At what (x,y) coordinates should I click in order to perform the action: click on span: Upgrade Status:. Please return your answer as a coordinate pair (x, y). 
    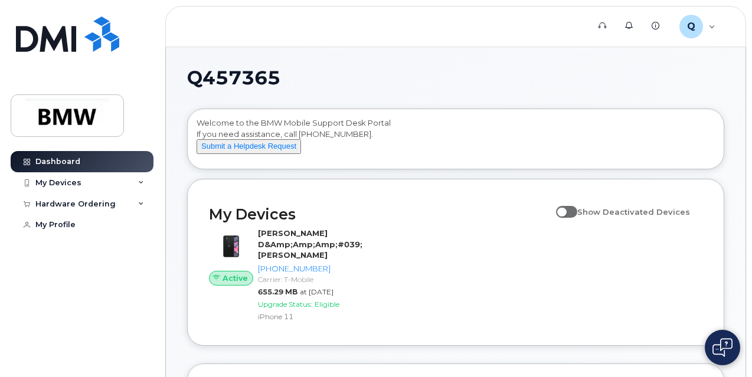
    Looking at the image, I should click on (285, 304).